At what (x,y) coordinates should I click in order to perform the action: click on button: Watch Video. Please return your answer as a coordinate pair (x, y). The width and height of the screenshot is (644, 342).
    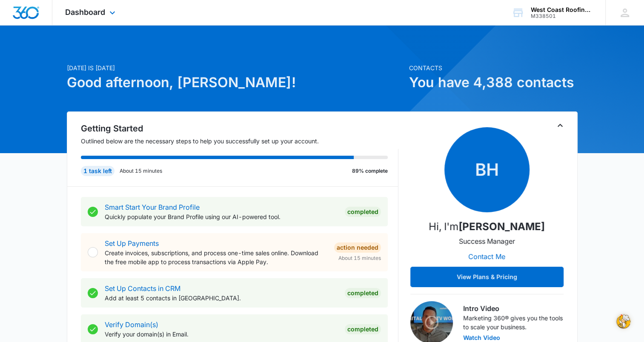
    Looking at the image, I should click on (482, 338).